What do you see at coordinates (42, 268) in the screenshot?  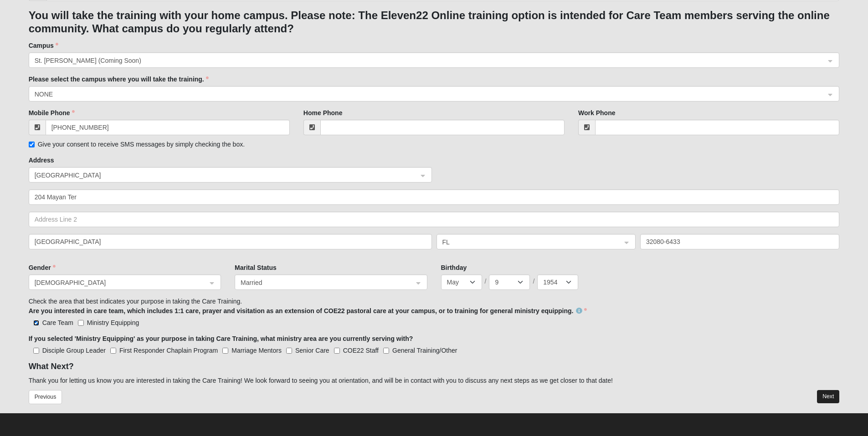 I see `label: Gender` at bounding box center [42, 268].